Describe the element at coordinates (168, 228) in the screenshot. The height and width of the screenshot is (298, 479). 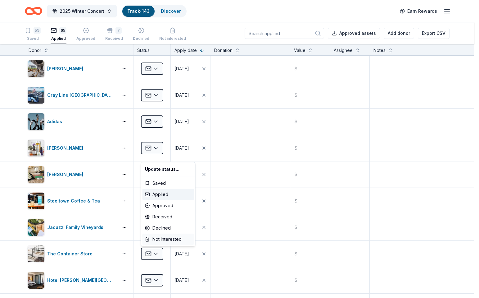
I see `div: Declined` at that location.